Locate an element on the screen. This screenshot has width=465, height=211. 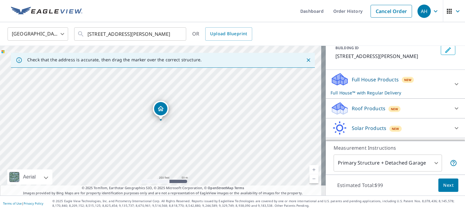
div: OR is located at coordinates (222, 34).